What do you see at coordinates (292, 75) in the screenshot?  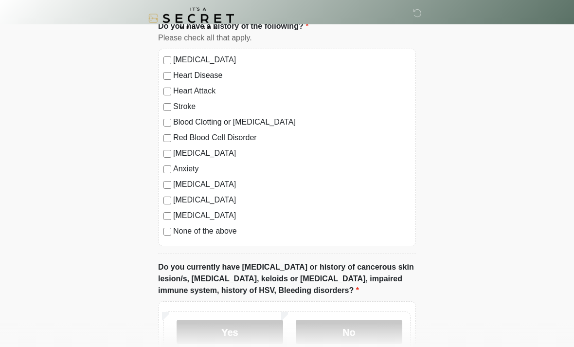 I see `label: Heart Disease` at bounding box center [292, 75].